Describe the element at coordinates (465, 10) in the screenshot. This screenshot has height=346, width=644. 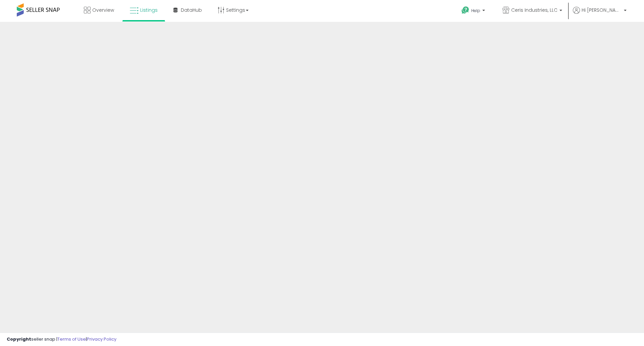
I see `i: Get Help` at that location.